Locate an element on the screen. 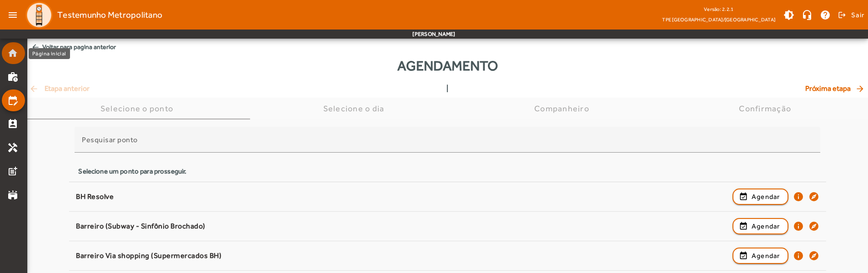 Image resolution: width=868 pixels, height=273 pixels. mat-icon: work_history is located at coordinates (13, 77).